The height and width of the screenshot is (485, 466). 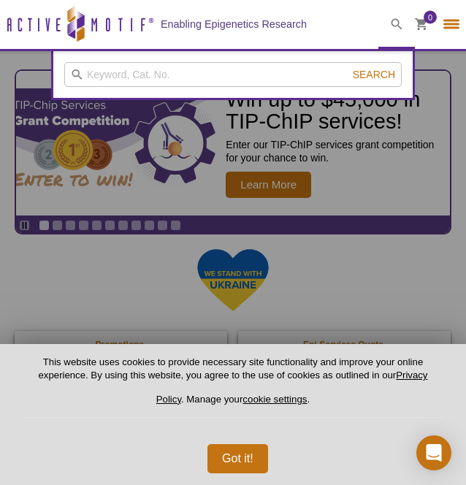 What do you see at coordinates (233, 75) in the screenshot?
I see `input: Keyword, Cat. No.` at bounding box center [233, 75].